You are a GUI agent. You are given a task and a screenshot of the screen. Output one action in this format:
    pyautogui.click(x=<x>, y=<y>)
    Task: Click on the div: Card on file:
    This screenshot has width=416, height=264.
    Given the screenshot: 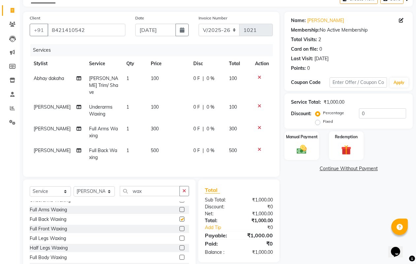 What is the action you would take?
    pyautogui.click(x=304, y=49)
    